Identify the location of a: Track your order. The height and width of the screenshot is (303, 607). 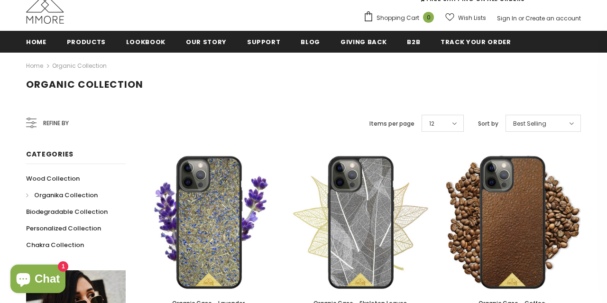
(476, 41).